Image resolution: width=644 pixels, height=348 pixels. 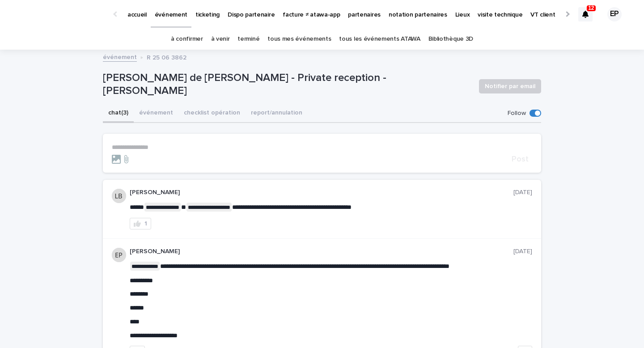 What do you see at coordinates (212, 114) in the screenshot?
I see `button: checklist opération` at bounding box center [212, 114].